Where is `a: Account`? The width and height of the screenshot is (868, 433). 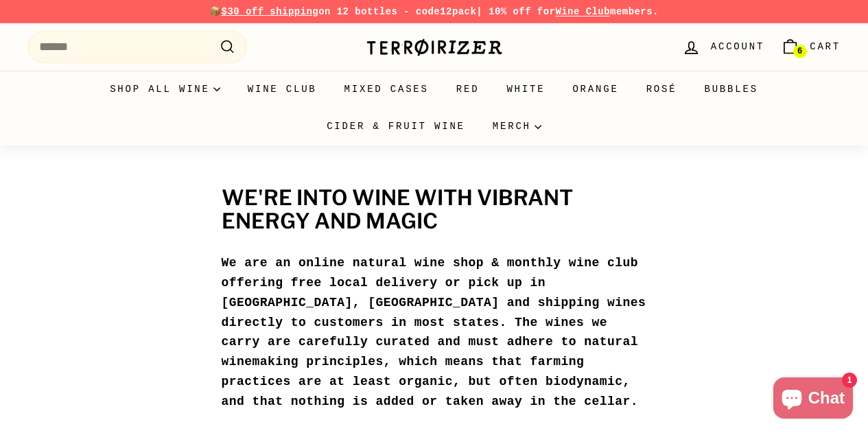 a: Account is located at coordinates (723, 46).